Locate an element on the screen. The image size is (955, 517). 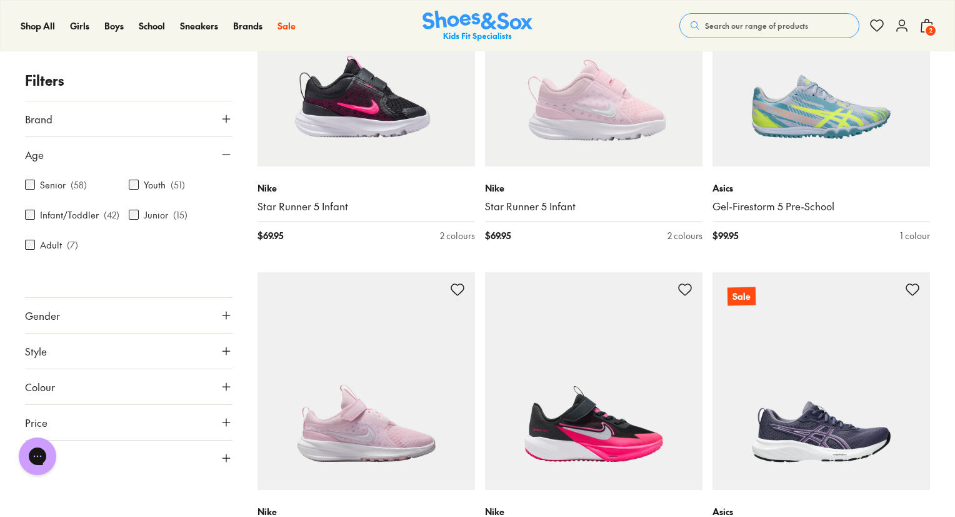
a: Sneakers is located at coordinates (199, 26).